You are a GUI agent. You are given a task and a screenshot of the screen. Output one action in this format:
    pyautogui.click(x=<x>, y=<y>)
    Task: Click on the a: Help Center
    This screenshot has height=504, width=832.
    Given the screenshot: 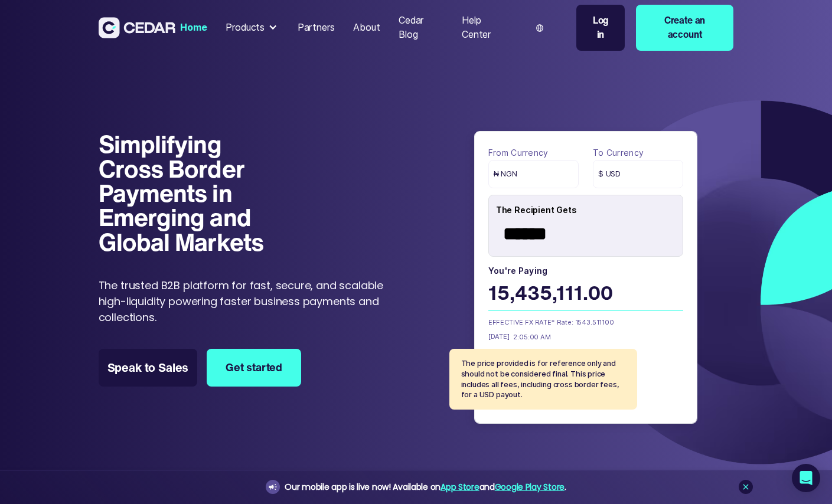 What is the action you would take?
    pyautogui.click(x=486, y=28)
    